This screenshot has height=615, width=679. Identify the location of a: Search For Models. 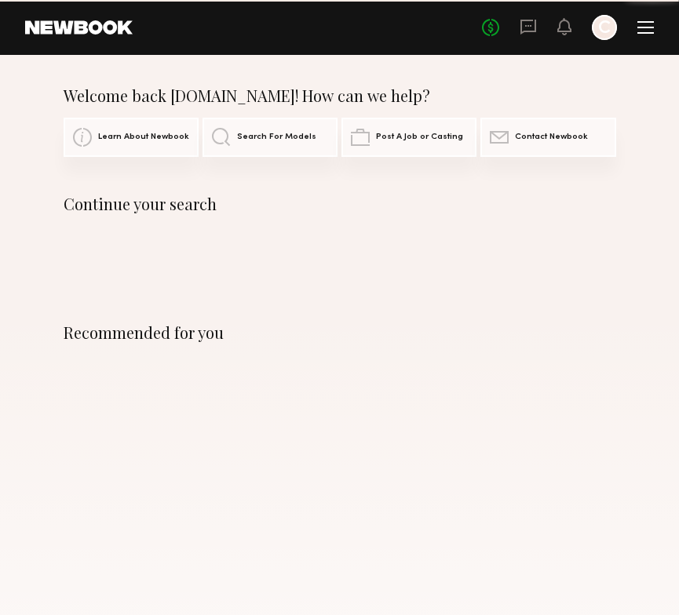
(270, 137).